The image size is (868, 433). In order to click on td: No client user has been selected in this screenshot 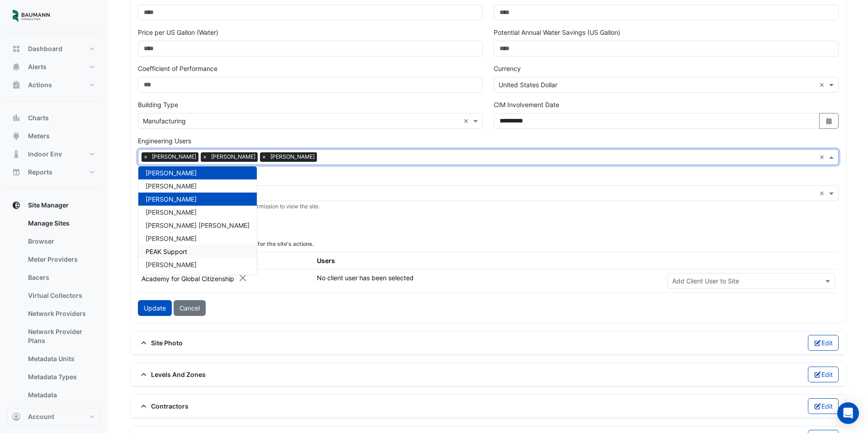, I will do `click(488, 281)`.